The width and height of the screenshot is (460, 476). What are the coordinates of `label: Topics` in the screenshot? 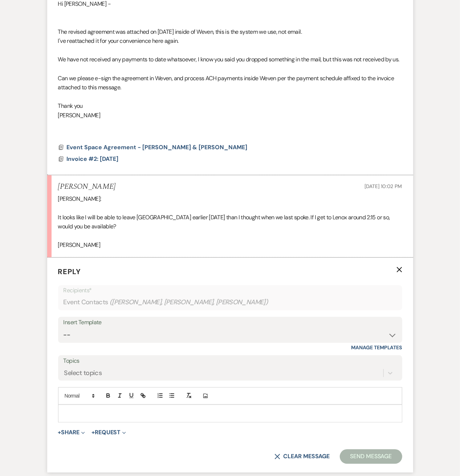 It's located at (230, 361).